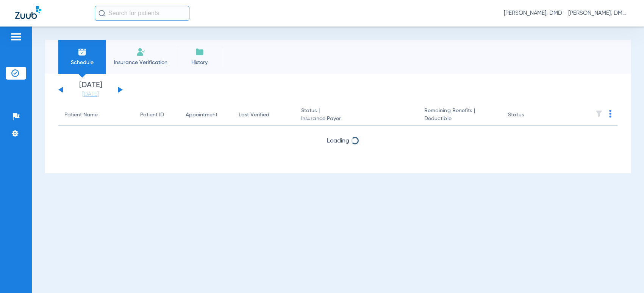 This screenshot has height=293, width=644. I want to click on span: Schedule, so click(82, 63).